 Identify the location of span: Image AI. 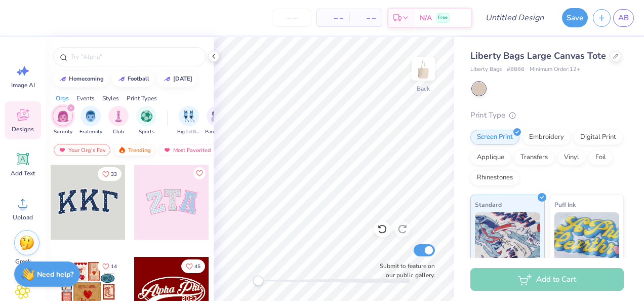
(23, 85).